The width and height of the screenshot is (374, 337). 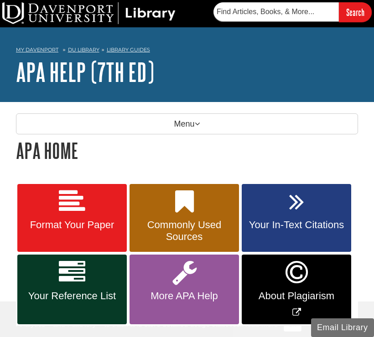 I want to click on button: Email Library, so click(x=342, y=328).